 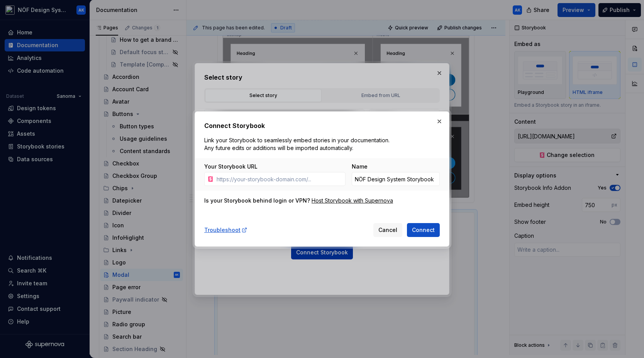 What do you see at coordinates (388, 230) in the screenshot?
I see `button: Cancel` at bounding box center [388, 230].